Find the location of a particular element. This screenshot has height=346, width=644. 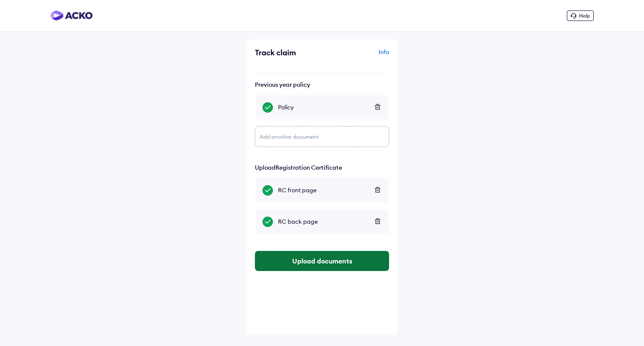

div: Policy is located at coordinates (330, 107).